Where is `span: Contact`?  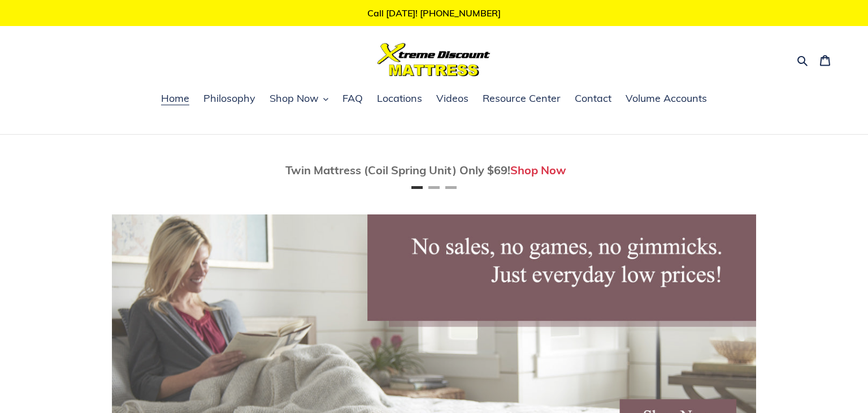
span: Contact is located at coordinates (593, 98).